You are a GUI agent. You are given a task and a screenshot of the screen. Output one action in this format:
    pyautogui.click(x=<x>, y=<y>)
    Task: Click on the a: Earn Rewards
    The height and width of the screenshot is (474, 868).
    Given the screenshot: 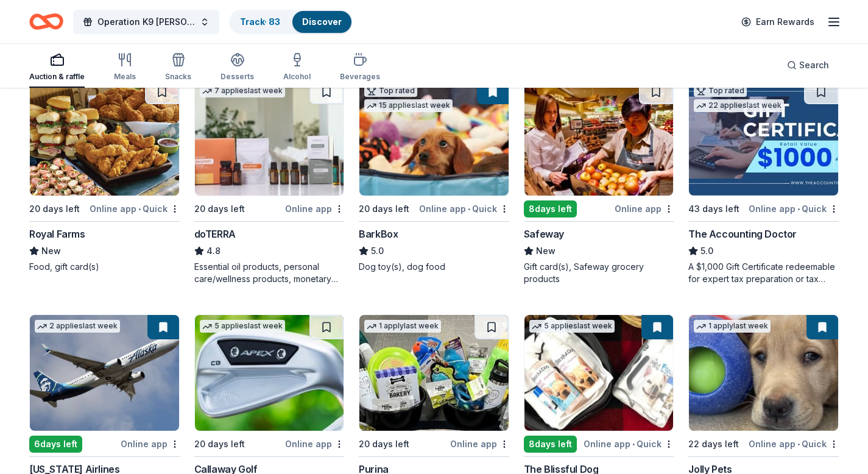 What is the action you would take?
    pyautogui.click(x=778, y=22)
    